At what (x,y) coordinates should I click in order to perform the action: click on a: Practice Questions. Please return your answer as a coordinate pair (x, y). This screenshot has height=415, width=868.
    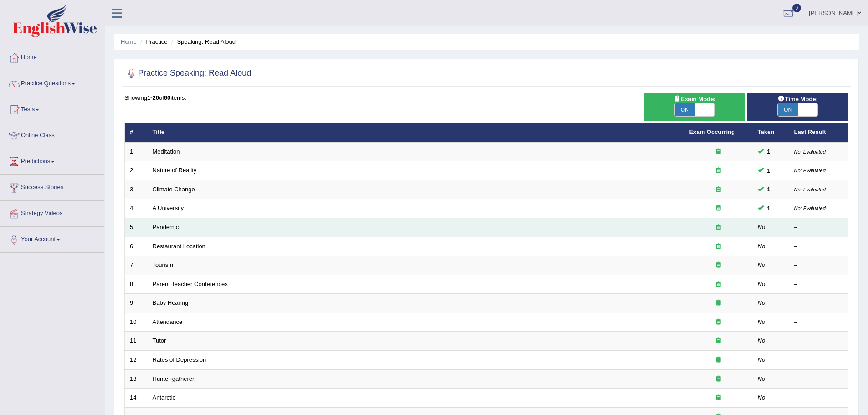
    Looking at the image, I should click on (52, 83).